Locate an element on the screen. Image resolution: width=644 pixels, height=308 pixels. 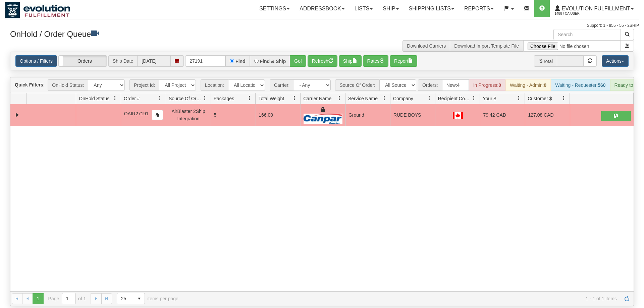
span: Your $ is located at coordinates (489, 98).